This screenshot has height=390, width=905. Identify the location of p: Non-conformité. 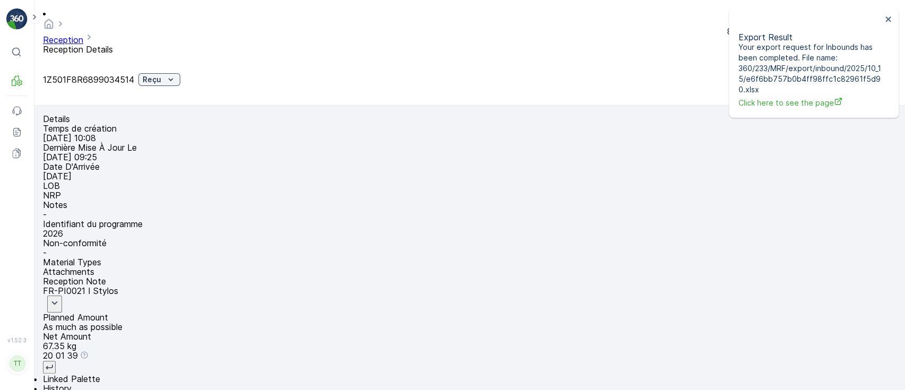
(470, 243).